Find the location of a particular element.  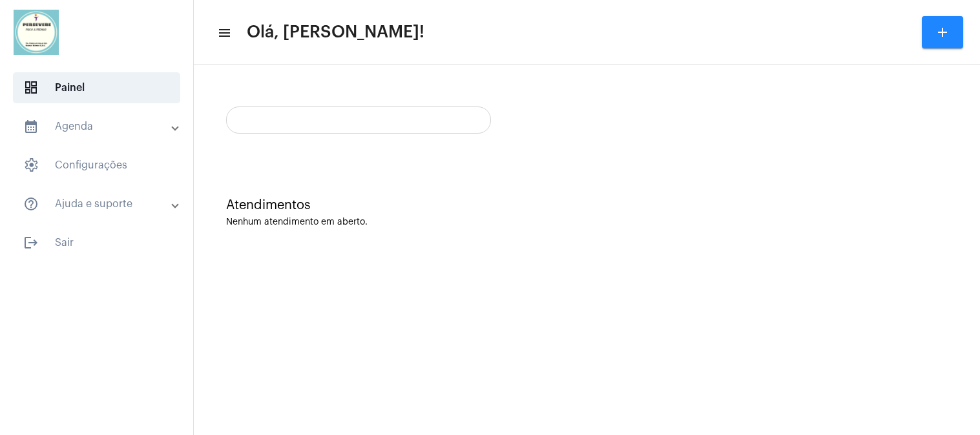

mat-icon: add is located at coordinates (943, 32).